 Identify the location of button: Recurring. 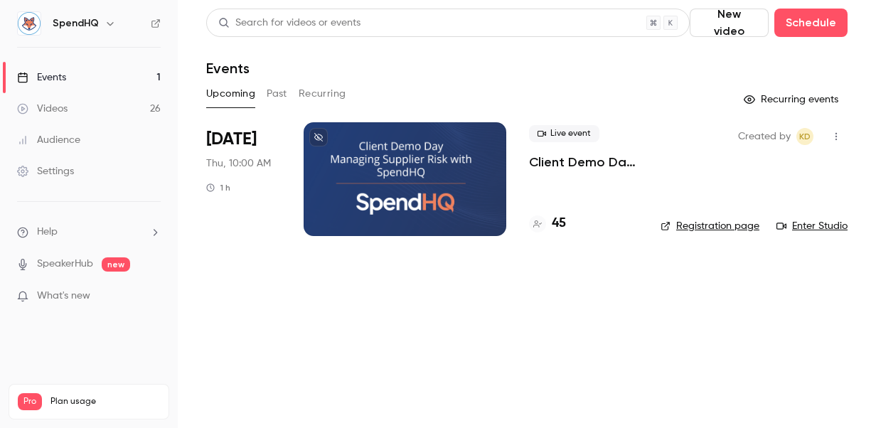
(322, 94).